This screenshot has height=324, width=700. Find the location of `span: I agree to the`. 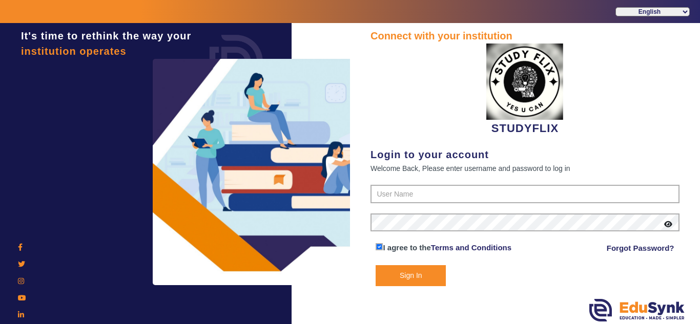

span: I agree to the is located at coordinates (407, 248).